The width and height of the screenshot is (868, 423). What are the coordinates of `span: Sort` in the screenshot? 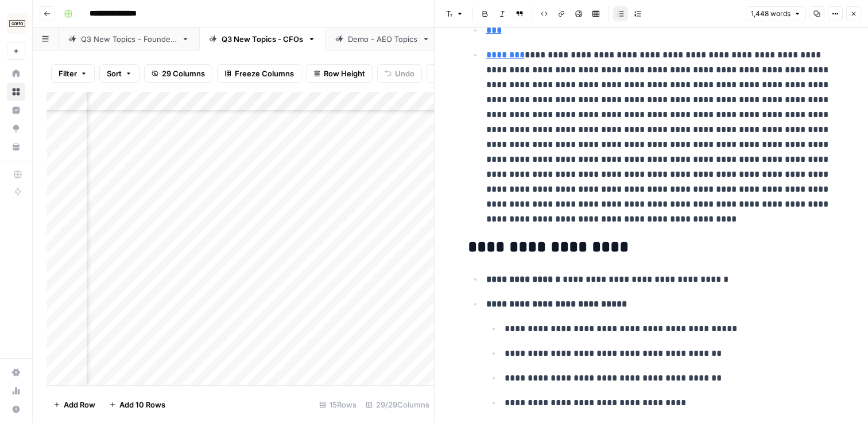 It's located at (114, 74).